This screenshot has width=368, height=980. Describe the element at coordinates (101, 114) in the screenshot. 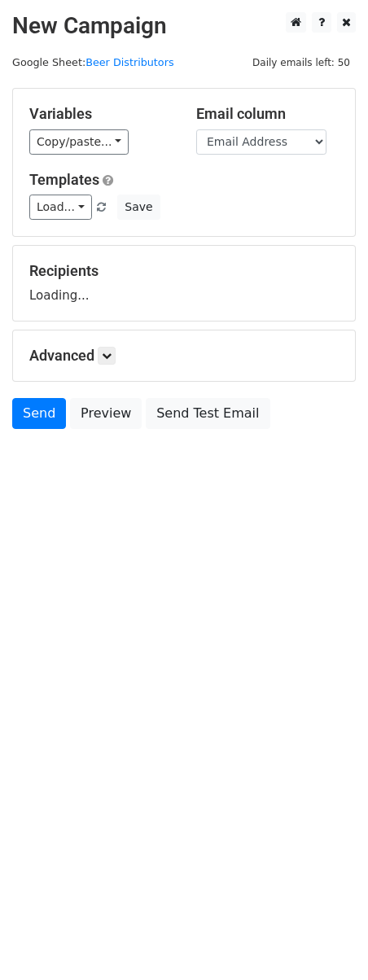

I see `h5: Variables` at that location.